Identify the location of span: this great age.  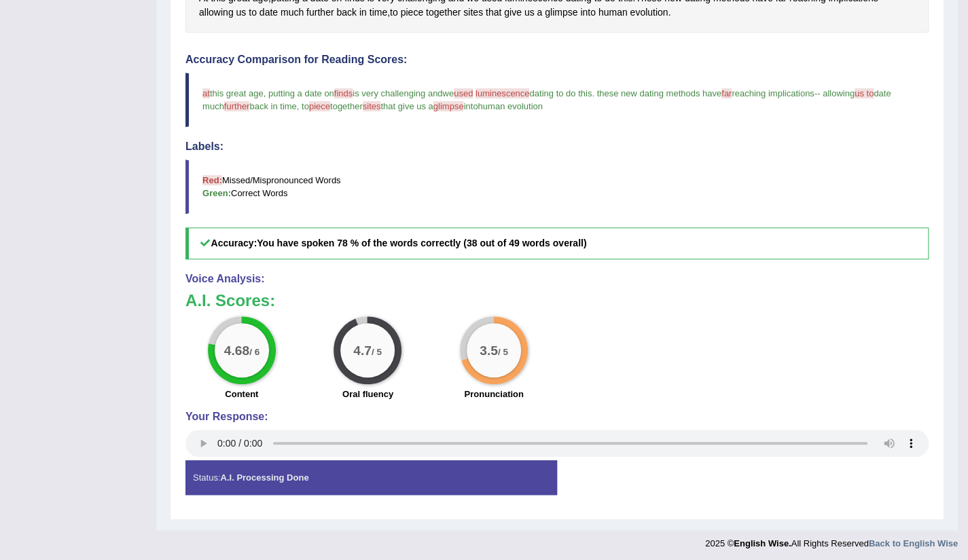
(236, 93).